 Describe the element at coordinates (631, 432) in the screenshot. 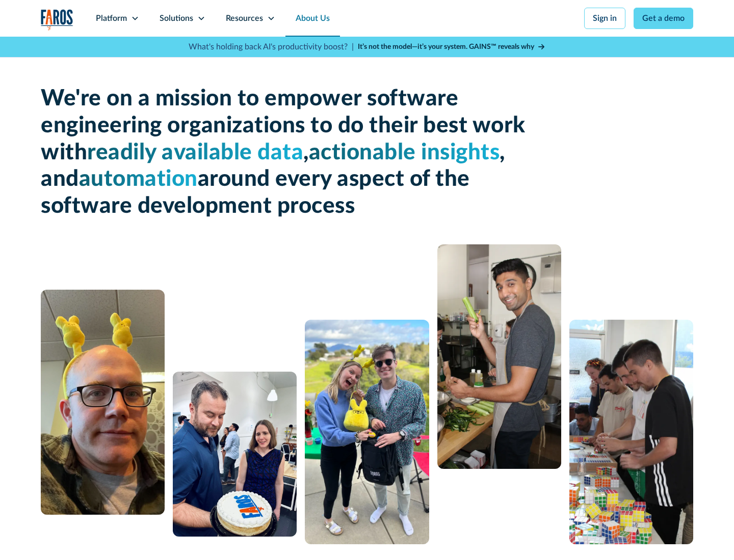

I see `img: 5 people constructing a puzzle from Rubik's cubes` at that location.